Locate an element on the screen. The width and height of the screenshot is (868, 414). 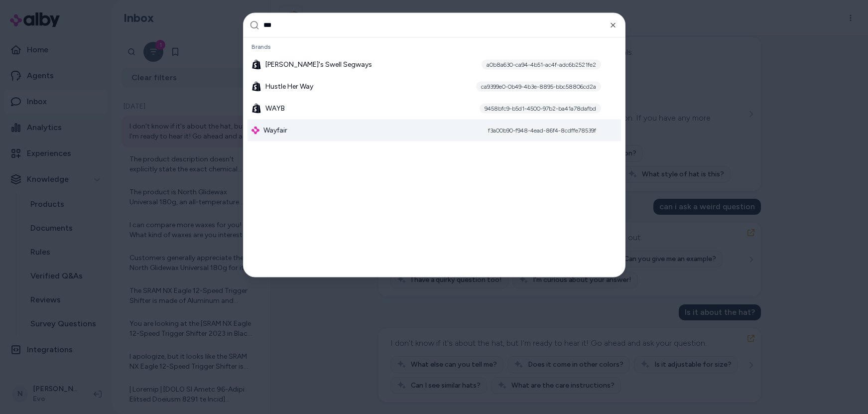
div: ca9399e0-0b49-4b3e-8895-bbc58806cd2a is located at coordinates (538, 86).